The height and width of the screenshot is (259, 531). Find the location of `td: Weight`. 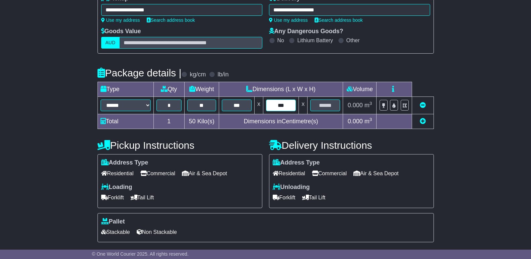

td: Weight is located at coordinates (202, 89).